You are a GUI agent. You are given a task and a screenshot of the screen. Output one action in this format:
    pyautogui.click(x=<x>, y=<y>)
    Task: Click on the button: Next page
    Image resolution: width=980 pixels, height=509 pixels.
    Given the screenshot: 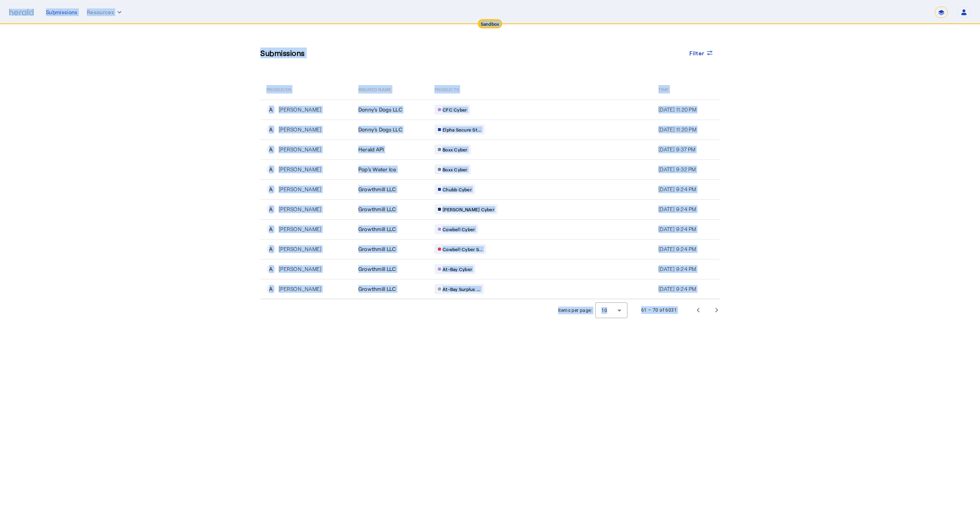 What is the action you would take?
    pyautogui.click(x=717, y=310)
    